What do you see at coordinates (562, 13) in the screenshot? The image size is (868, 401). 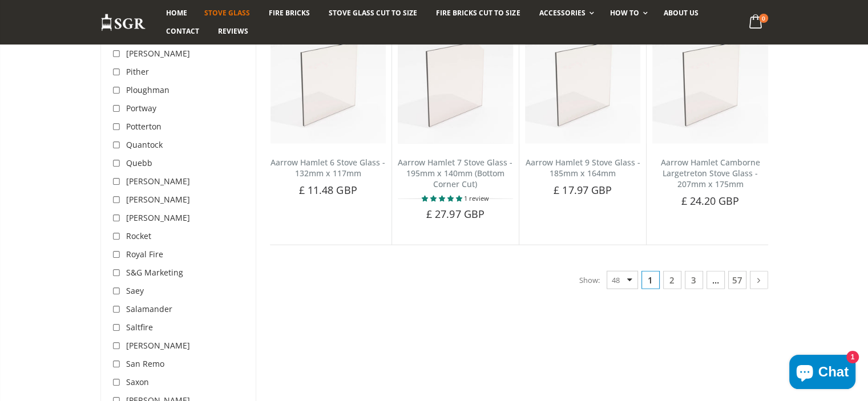 I see `span: Accessories` at bounding box center [562, 13].